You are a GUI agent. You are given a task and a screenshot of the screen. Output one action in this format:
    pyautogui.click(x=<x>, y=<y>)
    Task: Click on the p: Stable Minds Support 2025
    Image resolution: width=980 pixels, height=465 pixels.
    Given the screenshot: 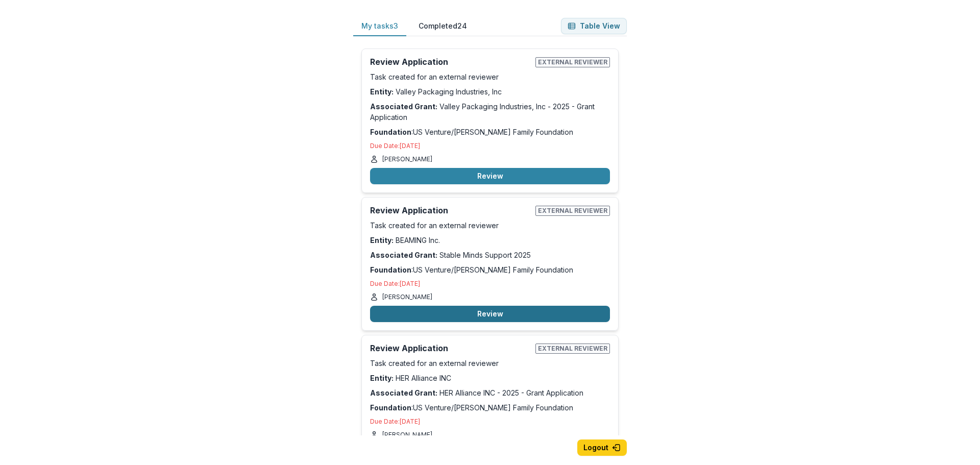 What is the action you would take?
    pyautogui.click(x=490, y=255)
    